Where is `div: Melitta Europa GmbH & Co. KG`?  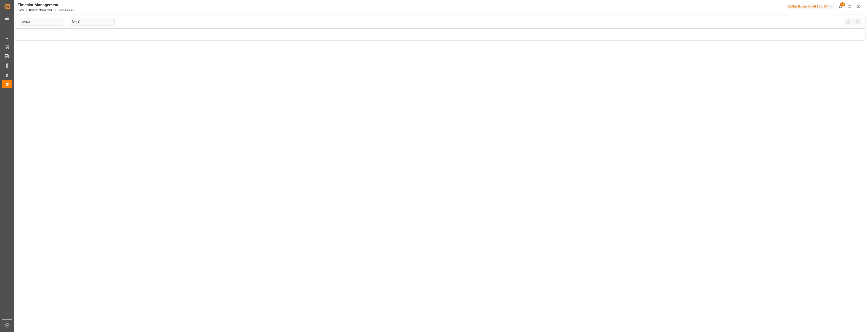
div: Melitta Europa GmbH & Co. KG is located at coordinates (810, 6).